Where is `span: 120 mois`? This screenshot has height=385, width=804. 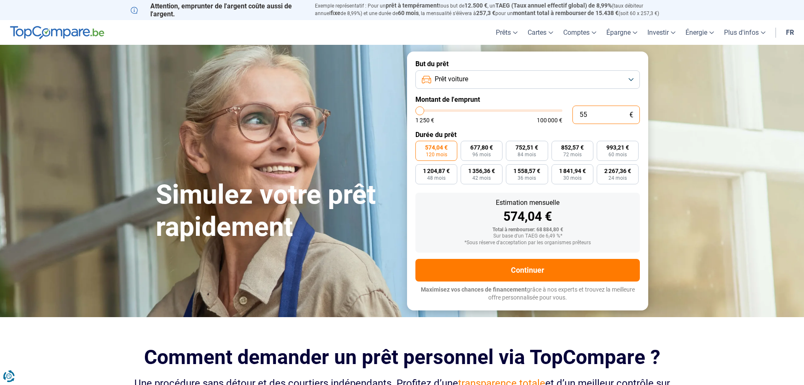 span: 120 mois is located at coordinates (436, 155).